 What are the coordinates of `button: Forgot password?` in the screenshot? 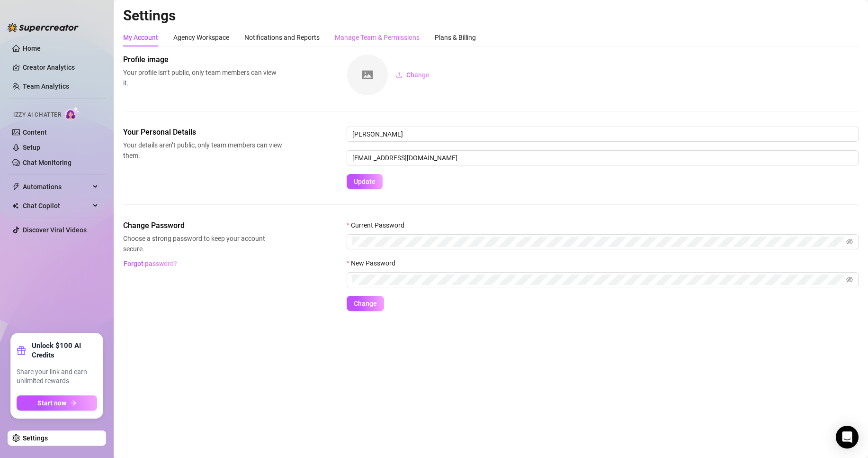 It's located at (150, 263).